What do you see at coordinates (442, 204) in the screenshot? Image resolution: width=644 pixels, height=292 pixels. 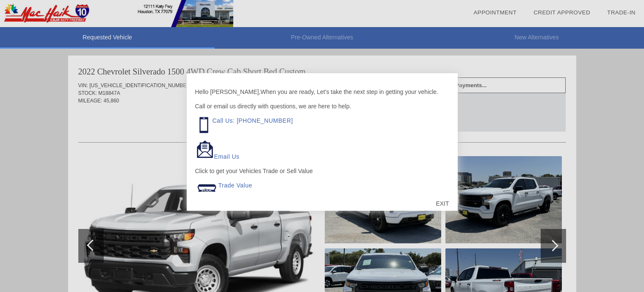 I see `div: EXIT` at bounding box center [442, 204].